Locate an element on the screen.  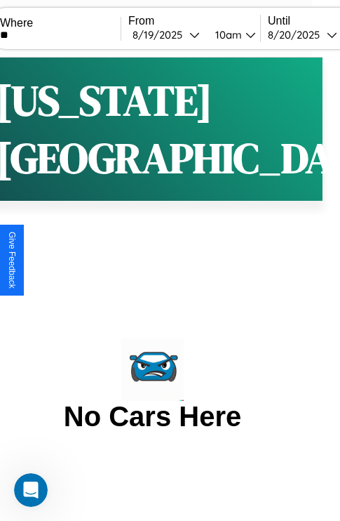
div: 10am is located at coordinates (227, 34).